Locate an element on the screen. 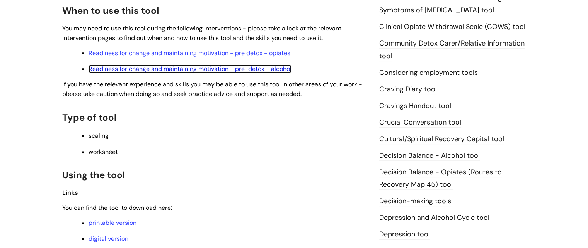 The width and height of the screenshot is (588, 248). a: Depression and Alcohol Cycle tool is located at coordinates (434, 218).